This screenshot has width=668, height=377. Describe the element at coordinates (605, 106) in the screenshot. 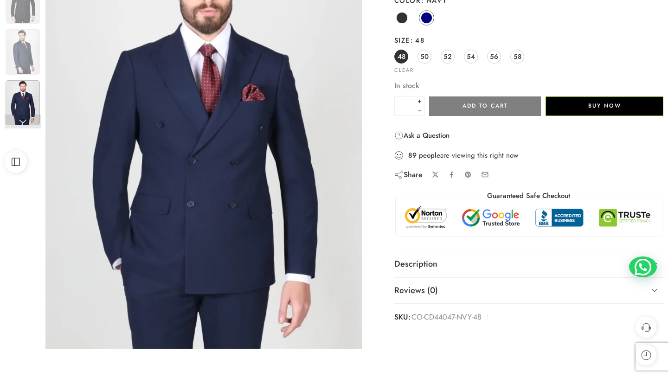

I see `button: Buy Now` at that location.